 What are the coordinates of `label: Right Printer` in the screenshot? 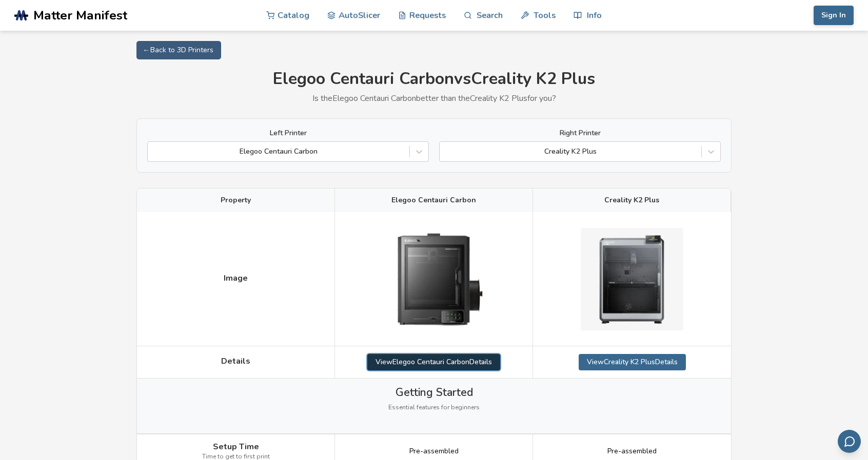 It's located at (580, 133).